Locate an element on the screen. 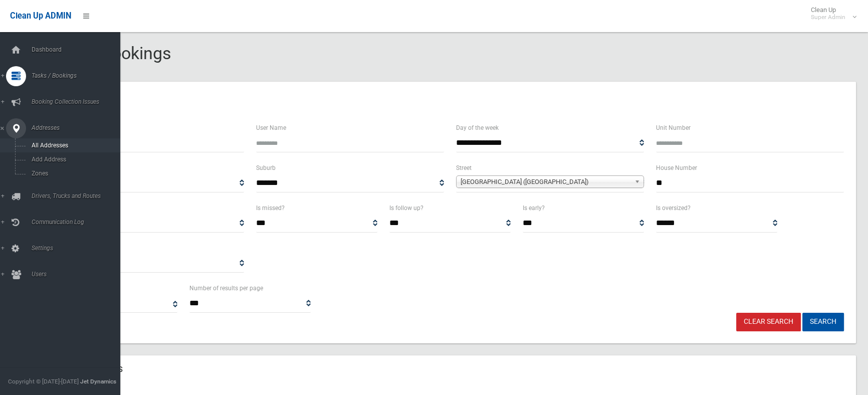 This screenshot has width=868, height=395. label: Is early? is located at coordinates (534, 208).